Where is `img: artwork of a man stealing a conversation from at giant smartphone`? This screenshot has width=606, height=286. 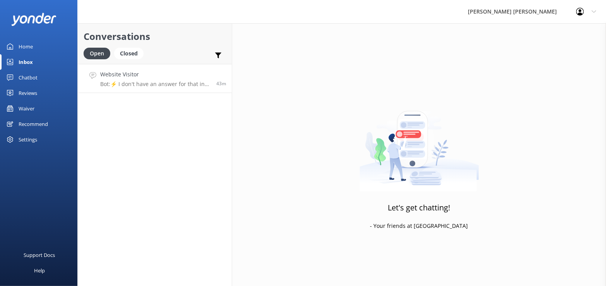
img: artwork of a man stealing a conversation from at giant smartphone is located at coordinates (419, 143).